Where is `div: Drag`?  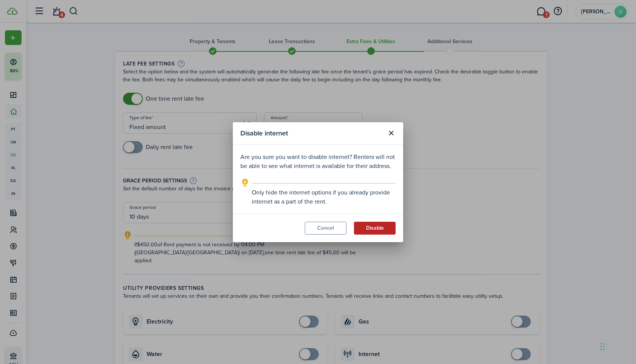 div: Drag is located at coordinates (603, 347).